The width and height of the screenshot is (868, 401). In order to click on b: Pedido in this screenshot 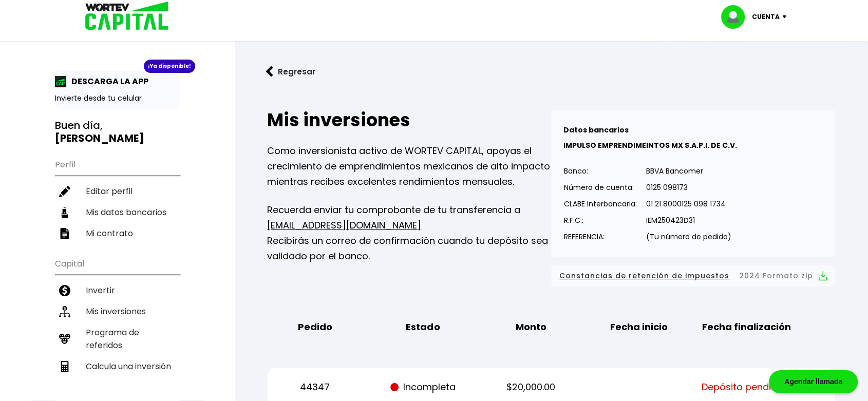, I will do `click(315, 327)`.